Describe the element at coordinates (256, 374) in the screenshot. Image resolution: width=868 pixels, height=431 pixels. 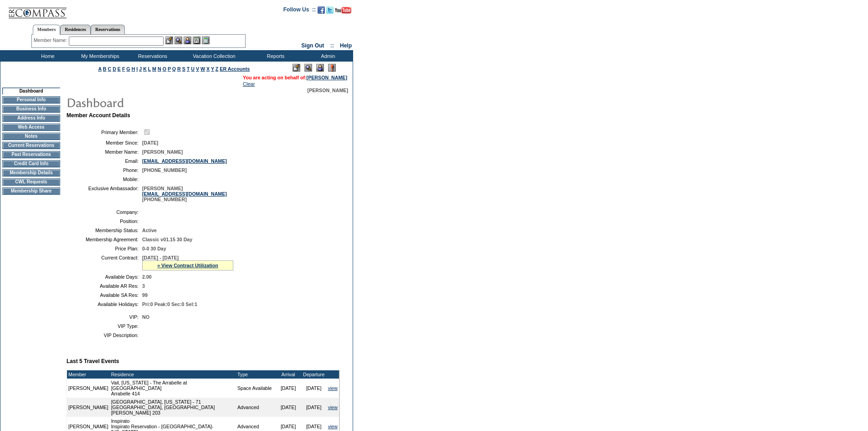
I see `td: Type` at that location.